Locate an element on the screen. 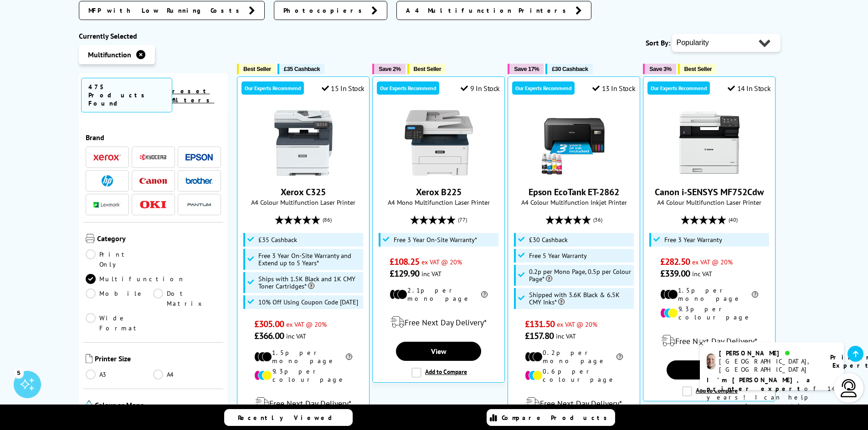 The image size is (868, 430). li: 0.6p per colour page is located at coordinates (574, 376).